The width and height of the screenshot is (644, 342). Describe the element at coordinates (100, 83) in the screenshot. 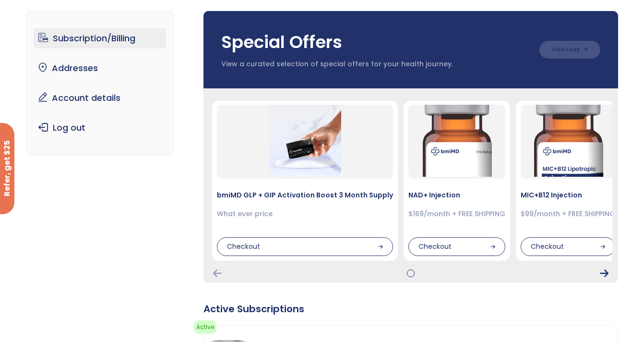

I see `nav: Account pages` at that location.